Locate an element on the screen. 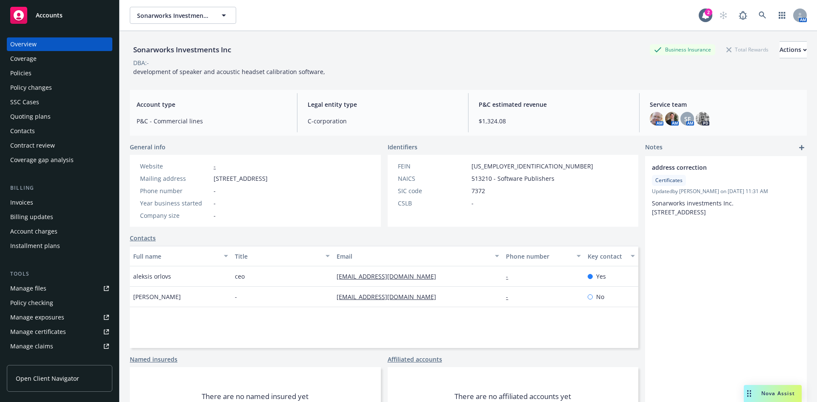 The height and width of the screenshot is (402, 817). a: Named insureds is located at coordinates (154, 359).